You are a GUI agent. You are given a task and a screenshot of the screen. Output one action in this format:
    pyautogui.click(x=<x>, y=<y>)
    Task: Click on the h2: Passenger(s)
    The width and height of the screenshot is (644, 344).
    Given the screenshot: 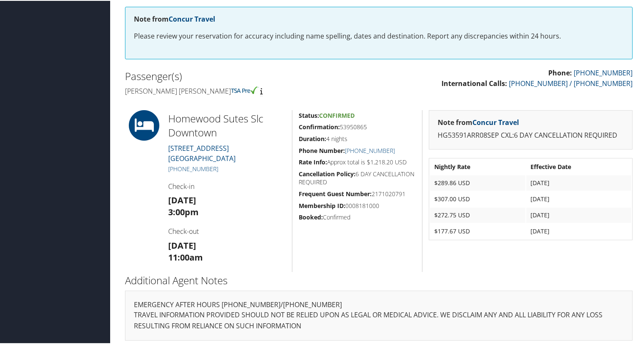 What is the action you would take?
    pyautogui.click(x=249, y=76)
    